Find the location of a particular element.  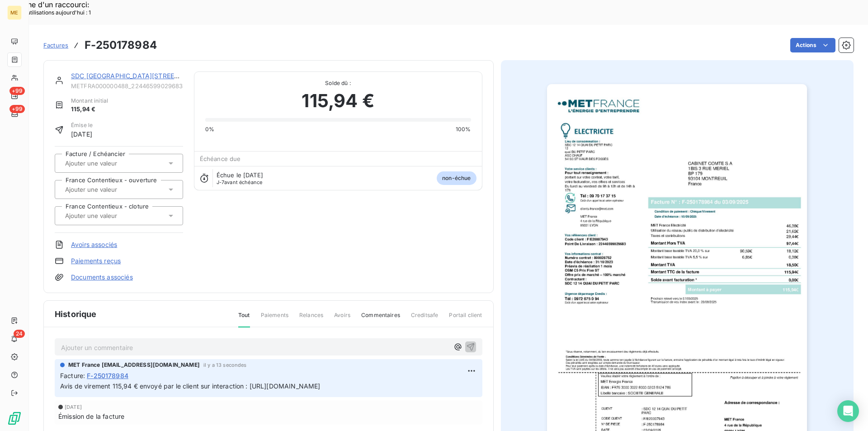

a: Documents associés is located at coordinates (102, 277).